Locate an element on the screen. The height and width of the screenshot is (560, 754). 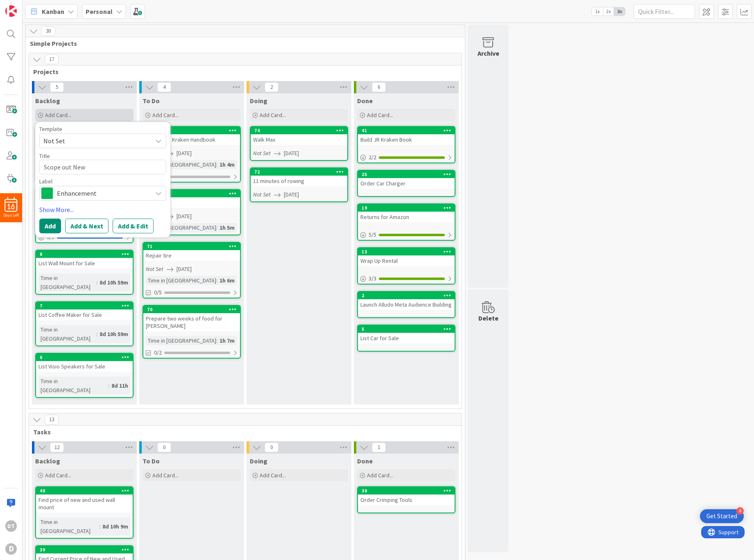
img: Visit kanbanzone.com is located at coordinates (11, 11).